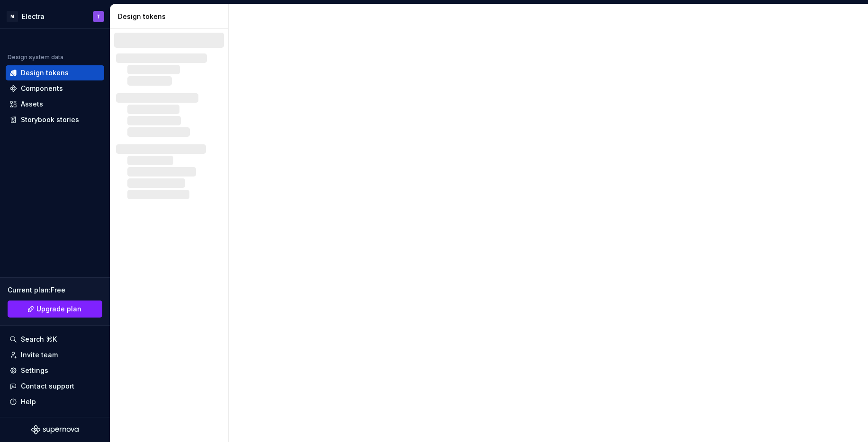 The image size is (868, 442). What do you see at coordinates (42, 88) in the screenshot?
I see `div: Components` at bounding box center [42, 88].